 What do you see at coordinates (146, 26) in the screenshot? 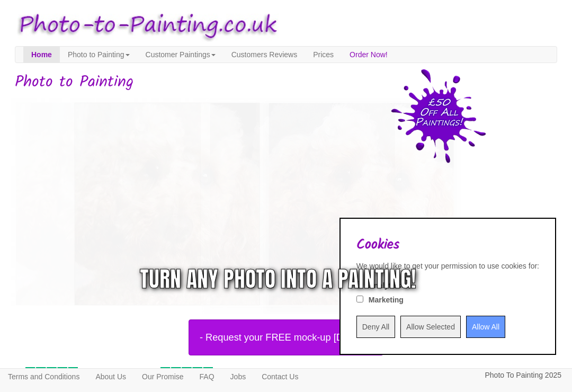
I see `img: Photo to Painting` at bounding box center [146, 26].